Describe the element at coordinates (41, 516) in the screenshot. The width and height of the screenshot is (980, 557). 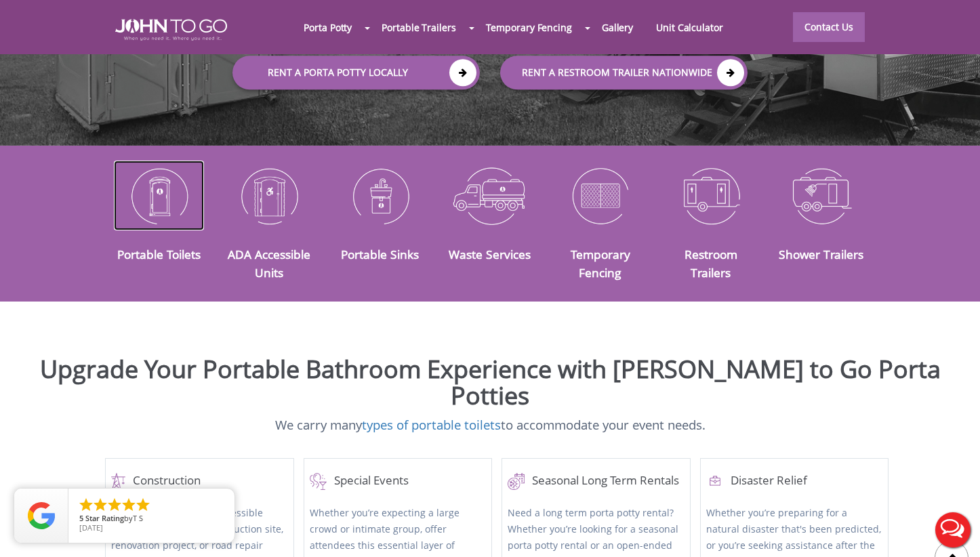
I see `img: Review Rating` at that location.